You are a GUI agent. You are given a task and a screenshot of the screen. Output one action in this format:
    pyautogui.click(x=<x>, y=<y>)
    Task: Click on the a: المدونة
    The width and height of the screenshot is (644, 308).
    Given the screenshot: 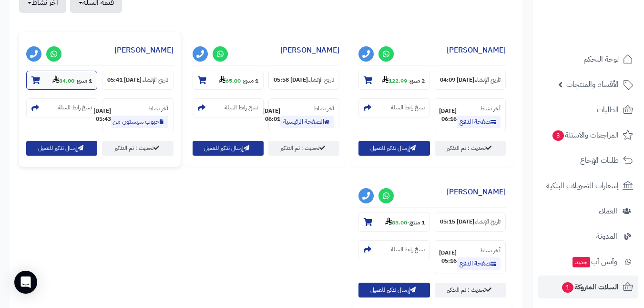 What is the action you would take?
    pyautogui.click(x=588, y=236)
    